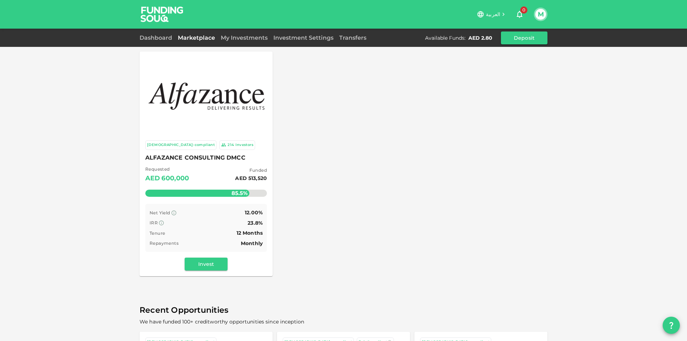  What do you see at coordinates (231, 145) in the screenshot?
I see `div: 214` at bounding box center [231, 145].